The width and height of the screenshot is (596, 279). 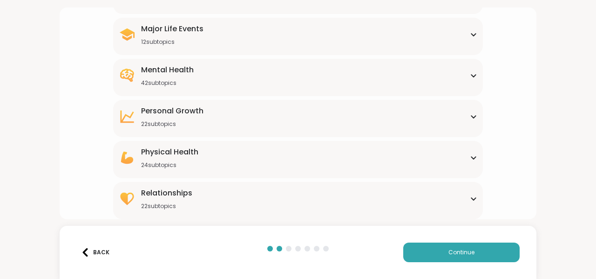 What do you see at coordinates (170, 152) in the screenshot?
I see `div: Physical Health` at bounding box center [170, 152].